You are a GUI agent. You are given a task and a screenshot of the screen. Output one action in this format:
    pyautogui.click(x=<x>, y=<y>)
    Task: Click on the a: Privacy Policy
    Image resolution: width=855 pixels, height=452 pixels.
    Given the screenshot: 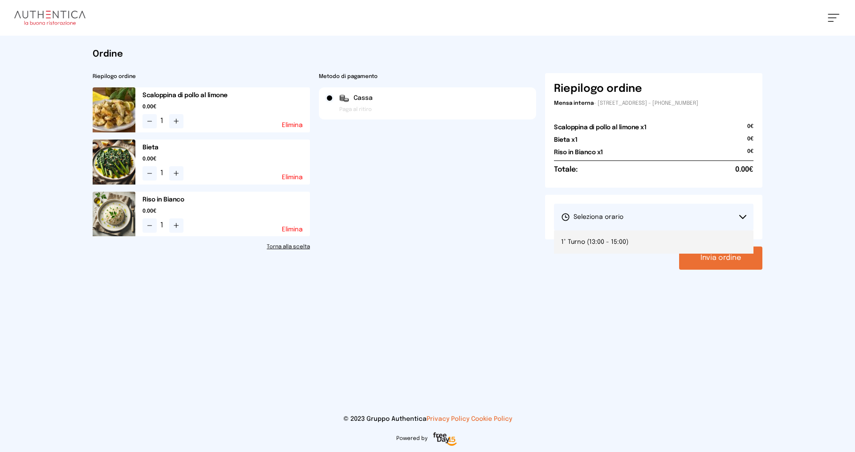 What is the action you would take?
    pyautogui.click(x=448, y=419)
    